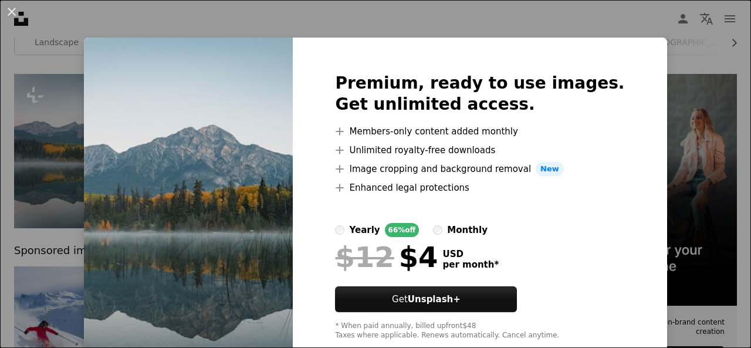 The height and width of the screenshot is (348, 751). I want to click on li: Enhanced legal protections, so click(479, 188).